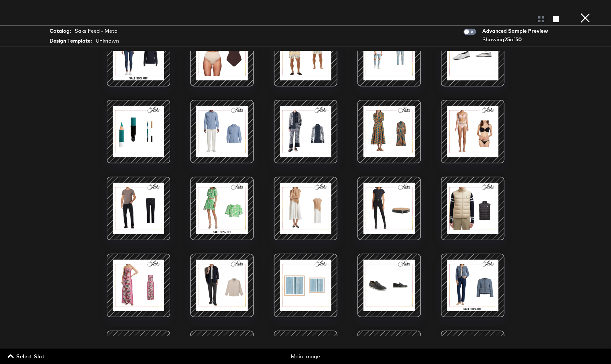 The width and height of the screenshot is (611, 364). What do you see at coordinates (107, 41) in the screenshot?
I see `div: Unknown` at bounding box center [107, 41].